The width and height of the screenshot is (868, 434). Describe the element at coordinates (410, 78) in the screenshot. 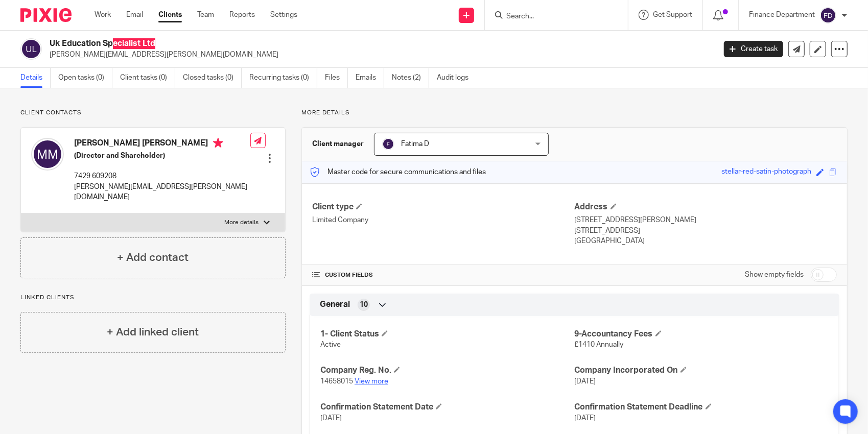

I see `a: Notes (2)` at that location.